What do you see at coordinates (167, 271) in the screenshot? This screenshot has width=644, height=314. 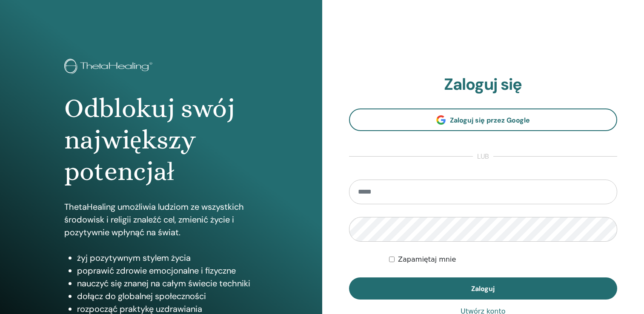 I see `li: poprawić zdrowie emocjonalne i fizyczne` at bounding box center [167, 271].